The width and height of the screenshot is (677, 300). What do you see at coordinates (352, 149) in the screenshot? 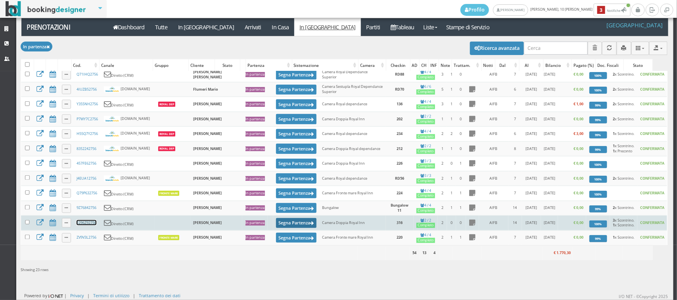
I see `td: Camera Doppia Royal dependance` at bounding box center [352, 149].